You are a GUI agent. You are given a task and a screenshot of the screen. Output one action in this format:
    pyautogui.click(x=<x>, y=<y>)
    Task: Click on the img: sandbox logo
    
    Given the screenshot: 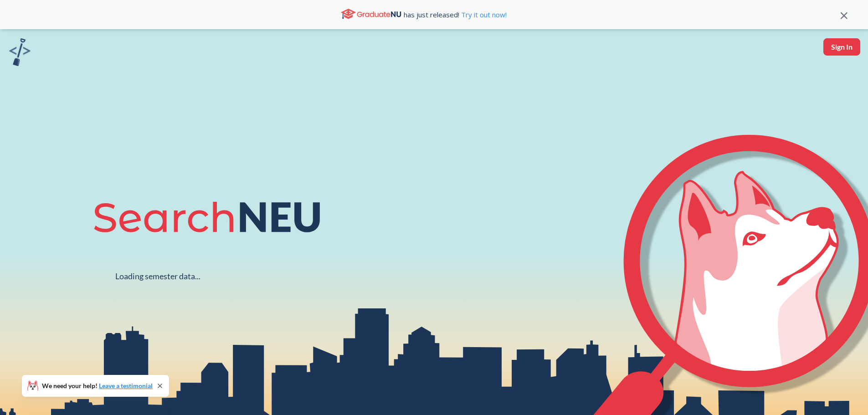 What is the action you would take?
    pyautogui.click(x=20, y=52)
    